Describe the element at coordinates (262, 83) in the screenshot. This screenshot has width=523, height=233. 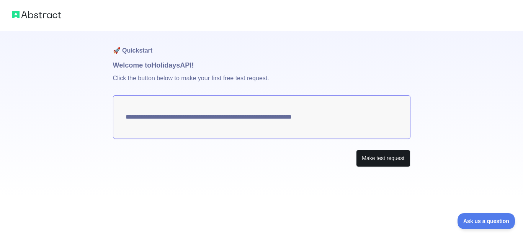
I see `p: Click the button below to make your first free test request.` at that location.